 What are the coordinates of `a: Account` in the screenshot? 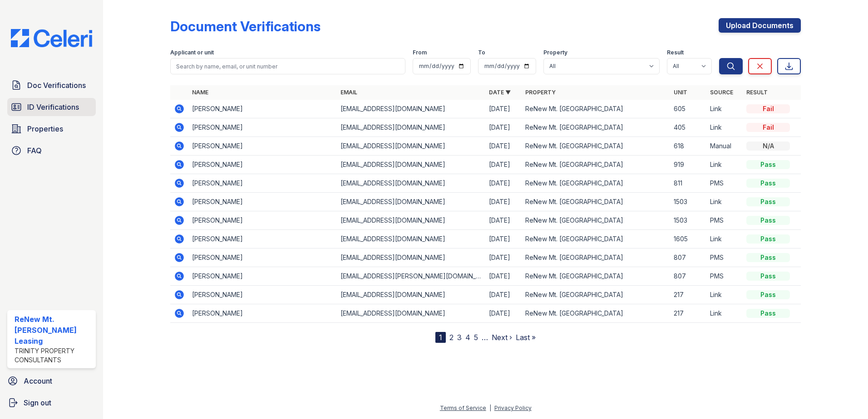 It's located at (51, 381).